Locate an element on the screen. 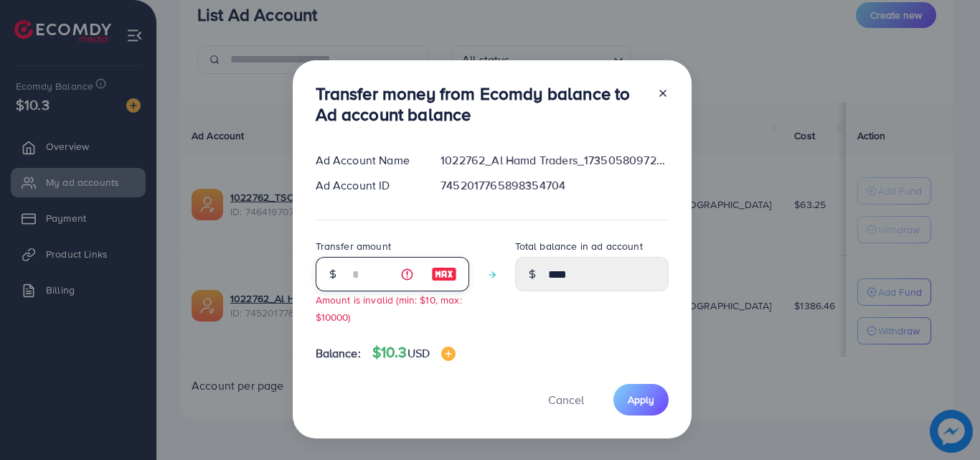 This screenshot has width=980, height=460. button: Apply is located at coordinates (641, 399).